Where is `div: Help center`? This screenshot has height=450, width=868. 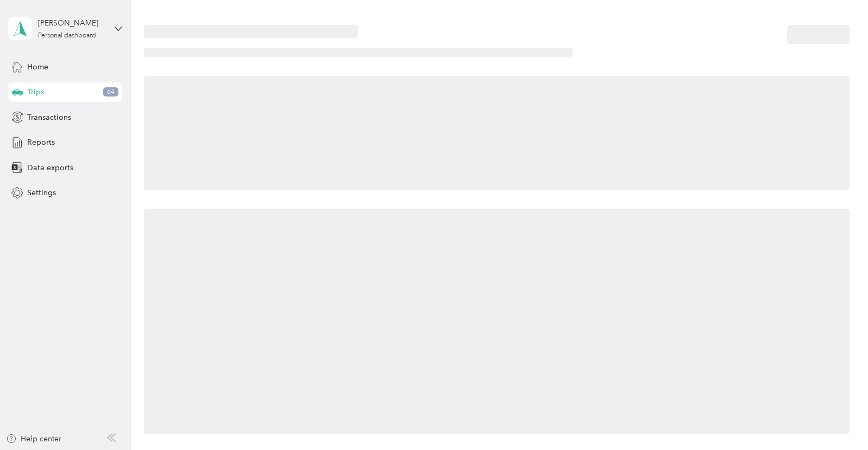 div: Help center is located at coordinates (34, 438).